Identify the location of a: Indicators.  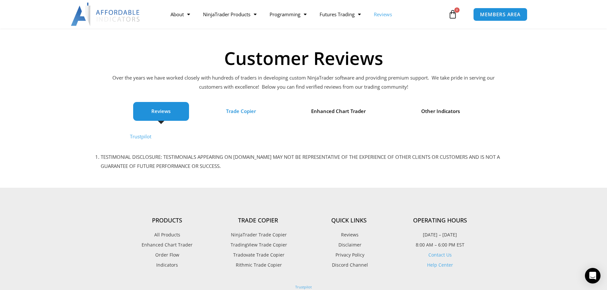
(167, 265).